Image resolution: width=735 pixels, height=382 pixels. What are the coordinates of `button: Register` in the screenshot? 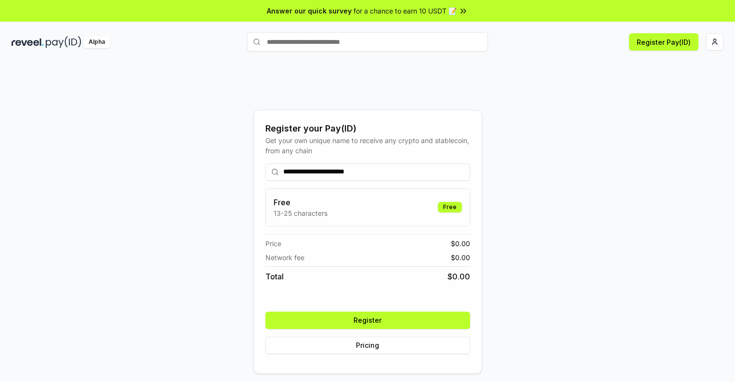 It's located at (368, 320).